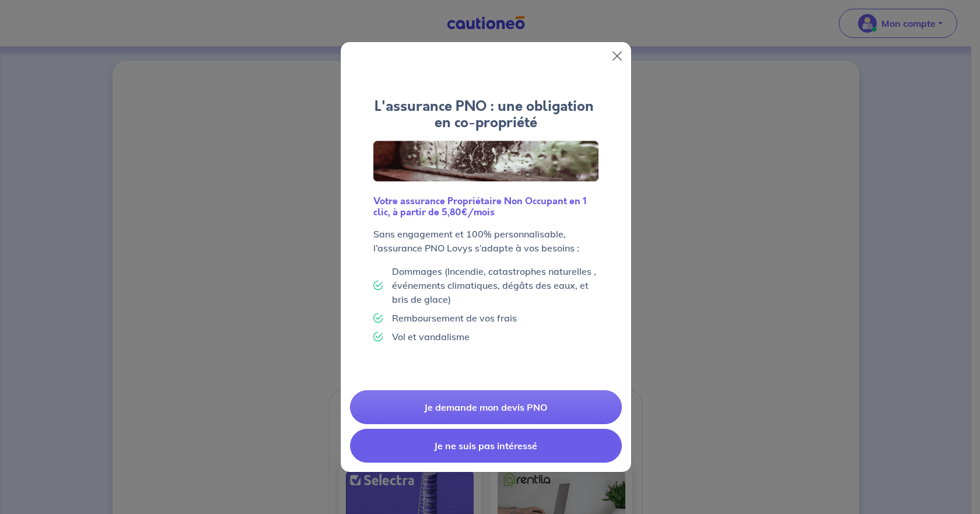 The width and height of the screenshot is (980, 514). Describe the element at coordinates (486, 207) in the screenshot. I see `h6: Votre assurance Propriétaire Non Occupant en 1 clic, à partir de 5,80€/mois` at that location.